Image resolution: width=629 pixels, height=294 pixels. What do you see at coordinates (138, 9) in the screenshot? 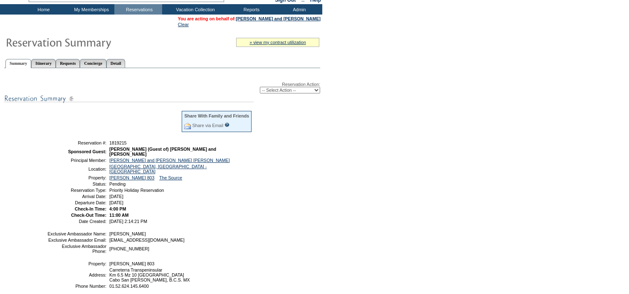
I see `td: Reservations` at bounding box center [138, 9].